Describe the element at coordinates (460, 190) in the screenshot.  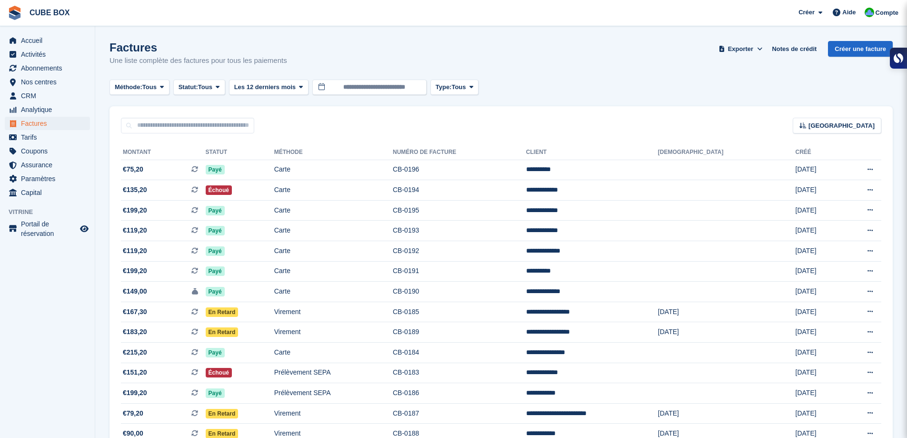
I see `td: CB-0194` at that location.